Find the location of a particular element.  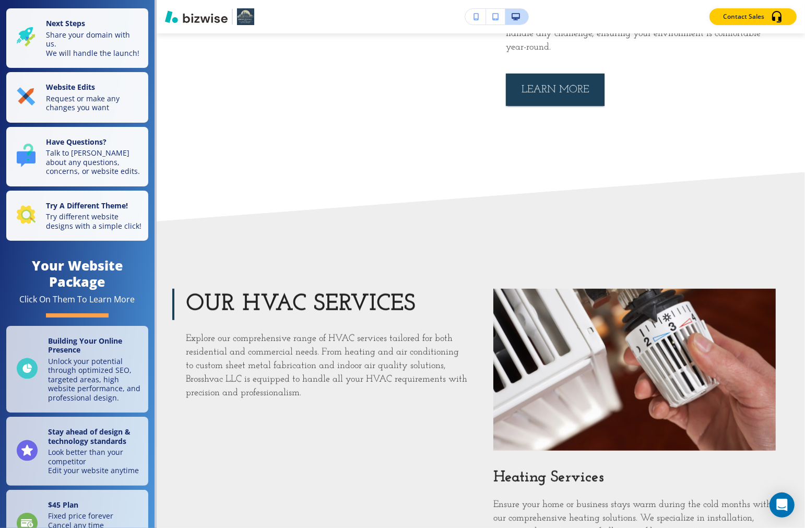

strong: Heating Services is located at coordinates (548, 477).